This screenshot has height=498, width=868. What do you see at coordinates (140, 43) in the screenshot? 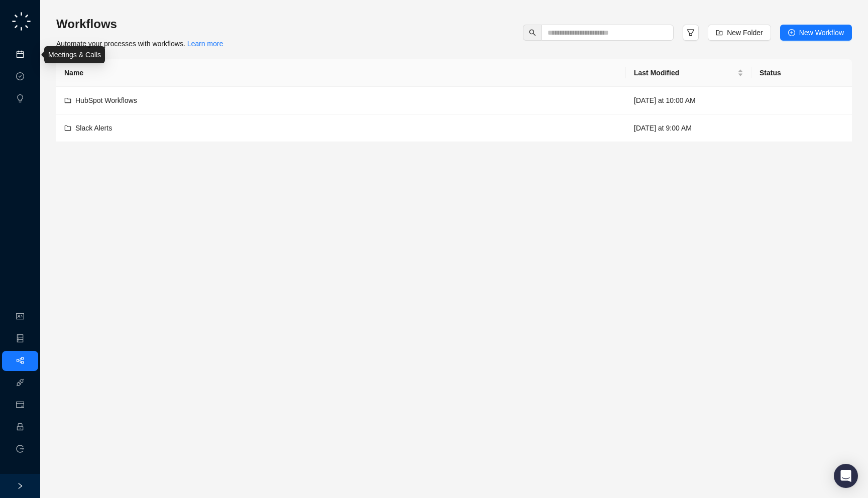
I see `span: Automate your processes with workflows.` at bounding box center [140, 43].